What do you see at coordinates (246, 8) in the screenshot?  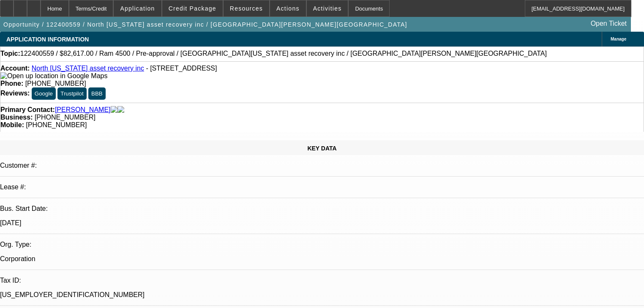 I see `button: Resources` at bounding box center [246, 8].